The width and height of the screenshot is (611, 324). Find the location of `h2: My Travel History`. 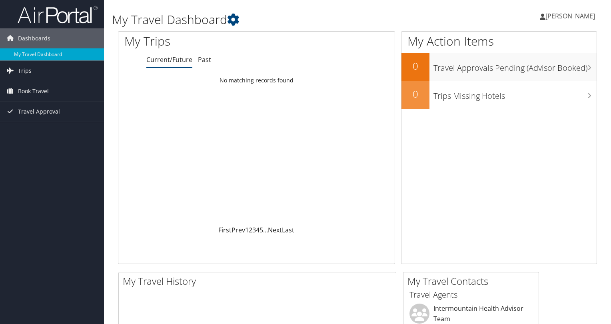

h2: My Travel History is located at coordinates (259, 281).